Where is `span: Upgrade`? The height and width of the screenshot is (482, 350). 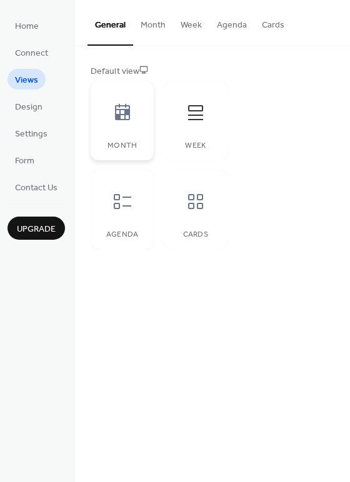
span: Upgrade is located at coordinates (36, 229).